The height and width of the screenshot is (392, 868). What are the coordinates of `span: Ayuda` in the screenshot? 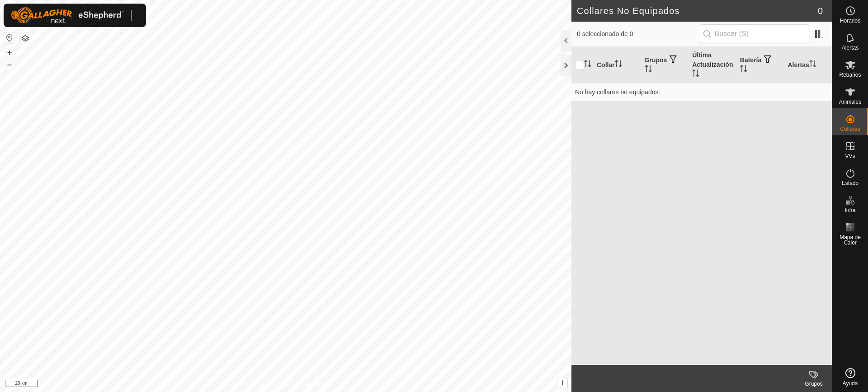 It's located at (851, 384).